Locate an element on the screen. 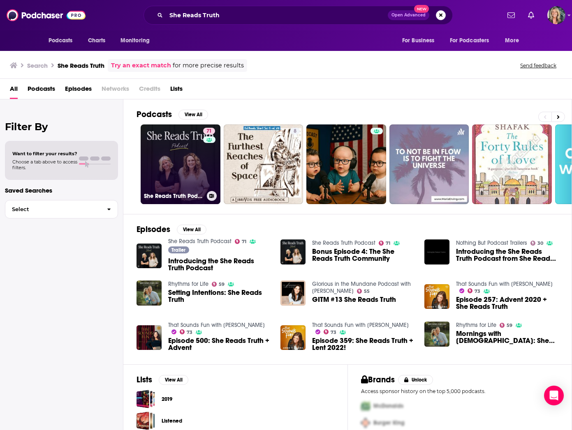  button: Select is located at coordinates (61, 209).